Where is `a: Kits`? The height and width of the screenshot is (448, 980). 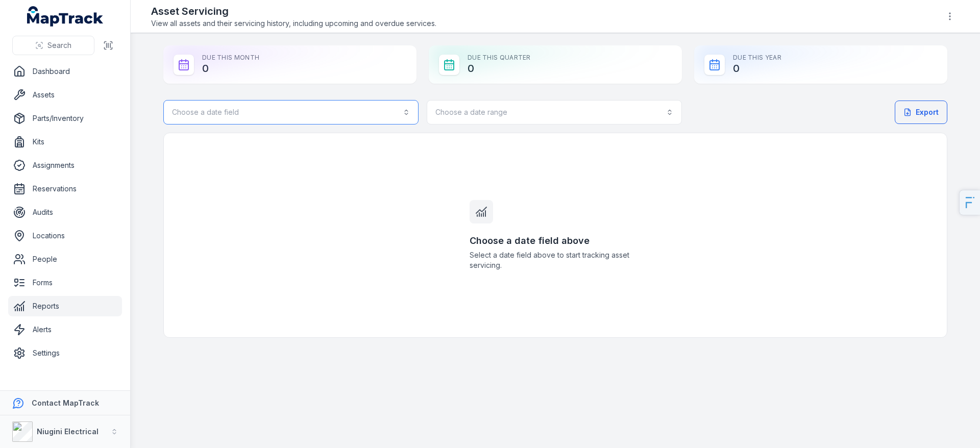 a: Kits is located at coordinates (65, 142).